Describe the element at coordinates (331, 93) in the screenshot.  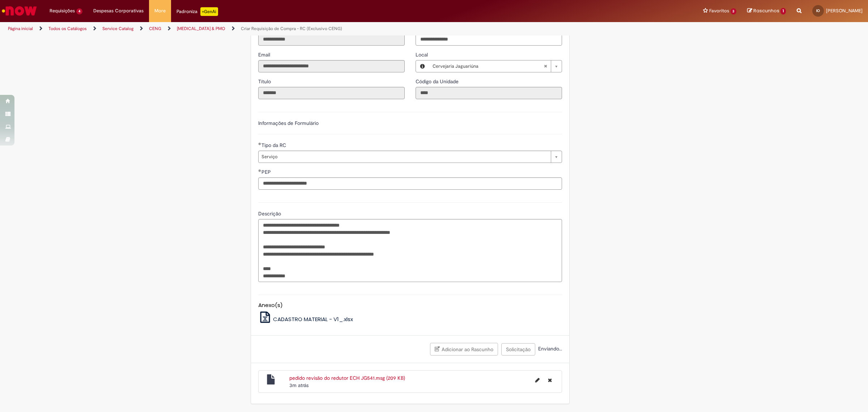
I see `input: Título` at that location.